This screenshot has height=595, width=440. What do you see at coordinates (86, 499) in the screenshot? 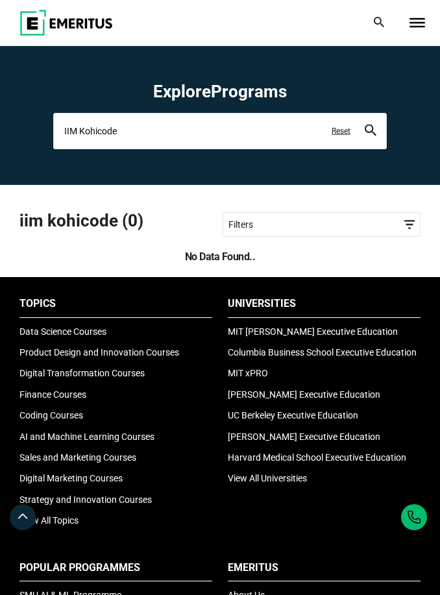
I see `a: Strategy and Innovation Courses` at bounding box center [86, 499].